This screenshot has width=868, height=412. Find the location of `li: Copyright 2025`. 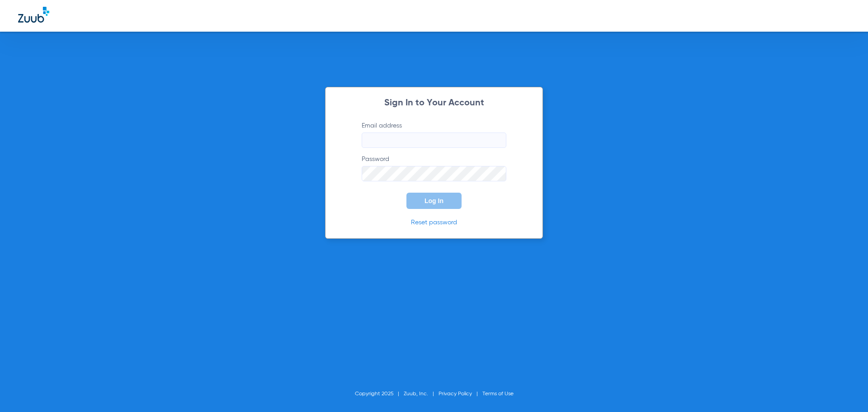

li: Copyright 2025 is located at coordinates (379, 394).